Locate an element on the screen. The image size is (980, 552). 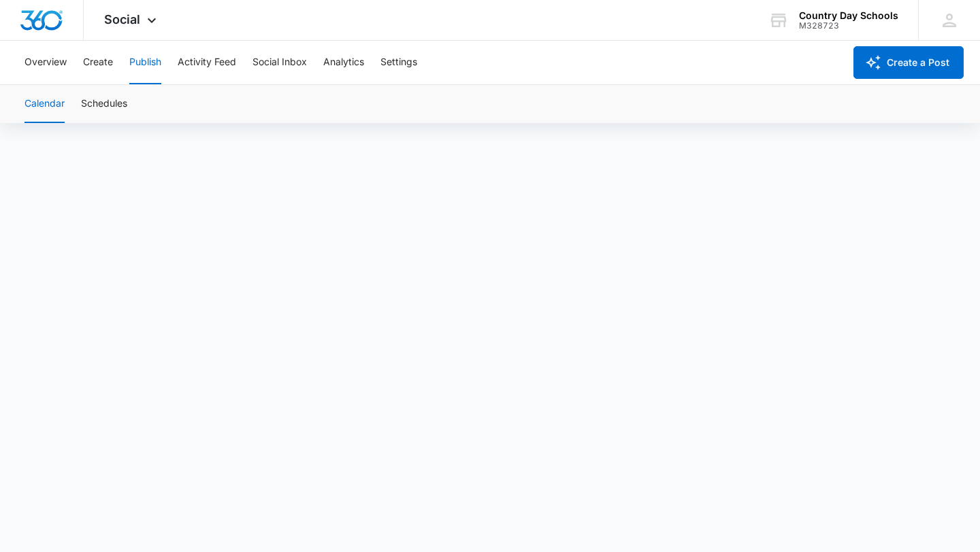
button: Analytics is located at coordinates (343, 63).